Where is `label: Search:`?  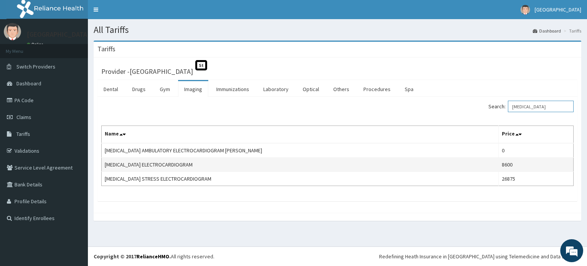
label: Search: is located at coordinates (531, 106).